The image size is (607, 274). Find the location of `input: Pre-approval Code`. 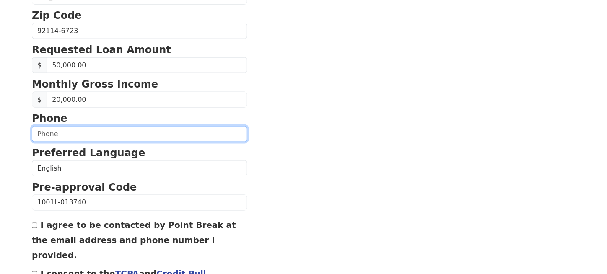

input: Pre-approval Code is located at coordinates (140, 203).